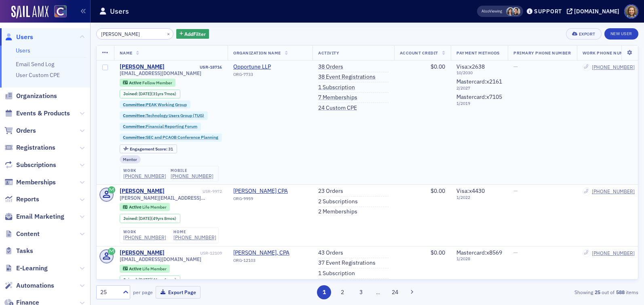  Describe the element at coordinates (32, 268) in the screenshot. I see `span: E-Learning` at that location.